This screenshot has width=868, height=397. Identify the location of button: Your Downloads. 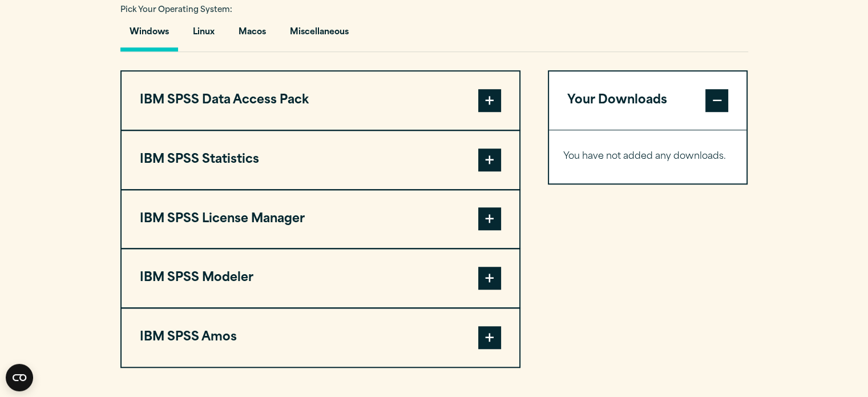
(648, 100).